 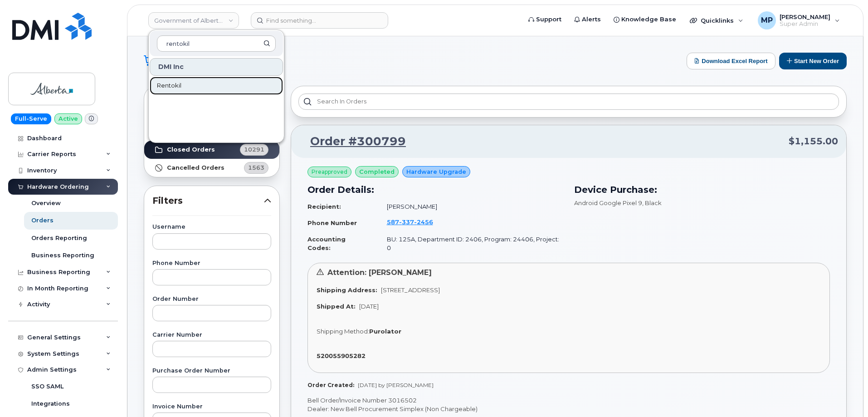 I want to click on strong: Purolator, so click(x=385, y=331).